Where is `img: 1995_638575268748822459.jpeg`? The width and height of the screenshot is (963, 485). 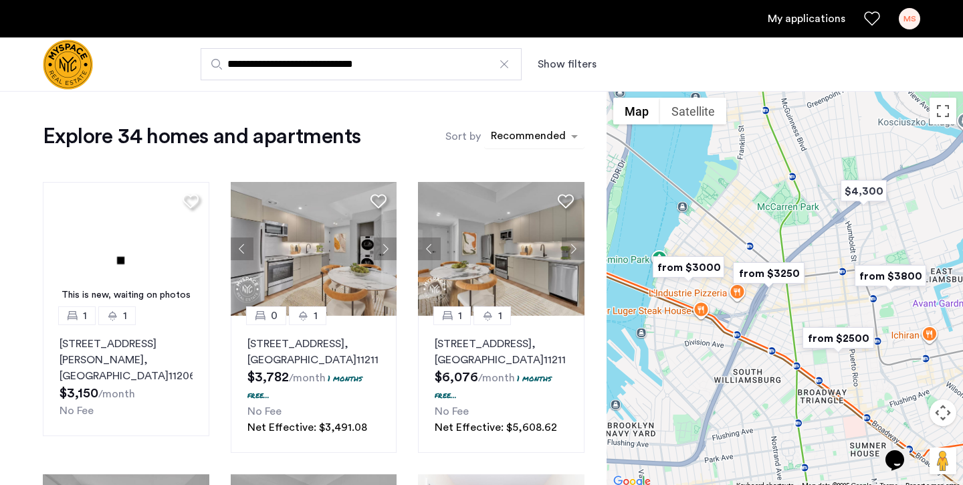 img: 1995_638575268748822459.jpeg is located at coordinates (314, 249).